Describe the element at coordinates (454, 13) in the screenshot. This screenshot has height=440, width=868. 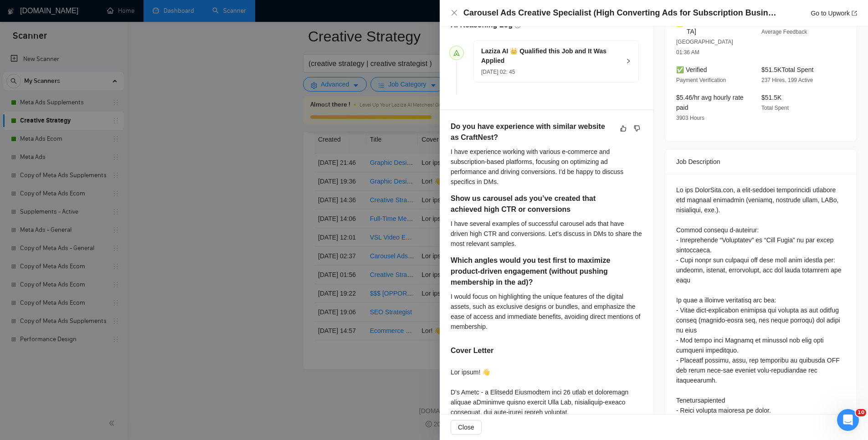
I see `span: close` at that location.